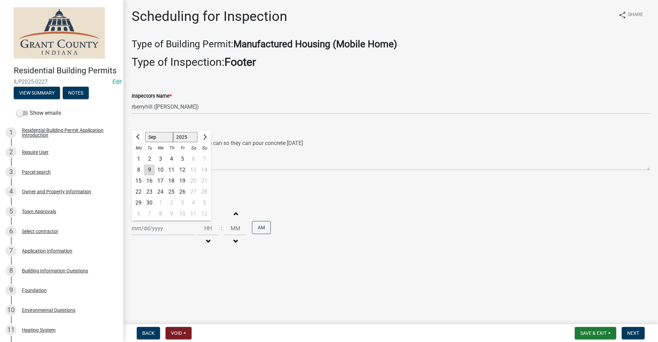  Describe the element at coordinates (171, 181) in the screenshot. I see `div: 18` at that location.